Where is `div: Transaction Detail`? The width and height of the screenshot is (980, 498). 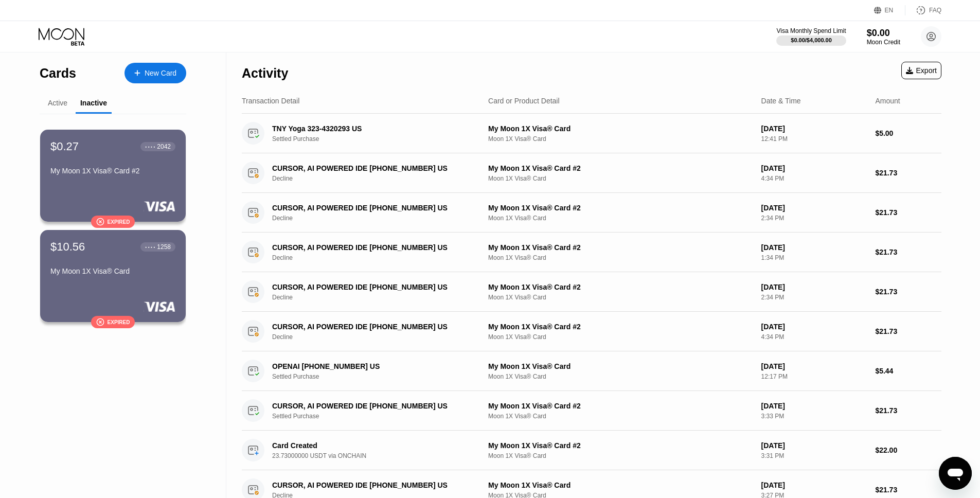 div: Transaction Detail is located at coordinates (271, 101).